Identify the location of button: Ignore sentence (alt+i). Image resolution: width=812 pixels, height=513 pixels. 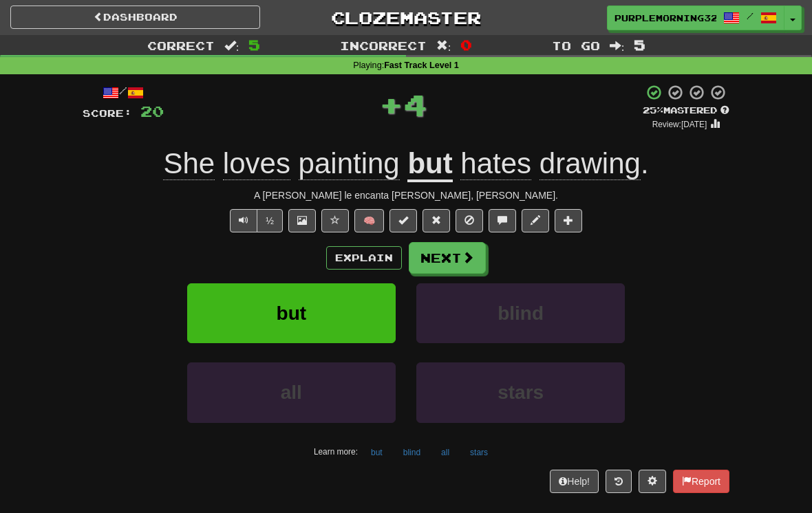
(469, 221).